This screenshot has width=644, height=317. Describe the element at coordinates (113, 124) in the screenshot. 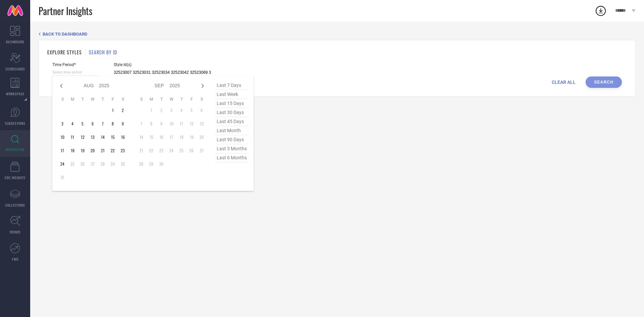

I see `td: Fri Aug 08 2025` at that location.